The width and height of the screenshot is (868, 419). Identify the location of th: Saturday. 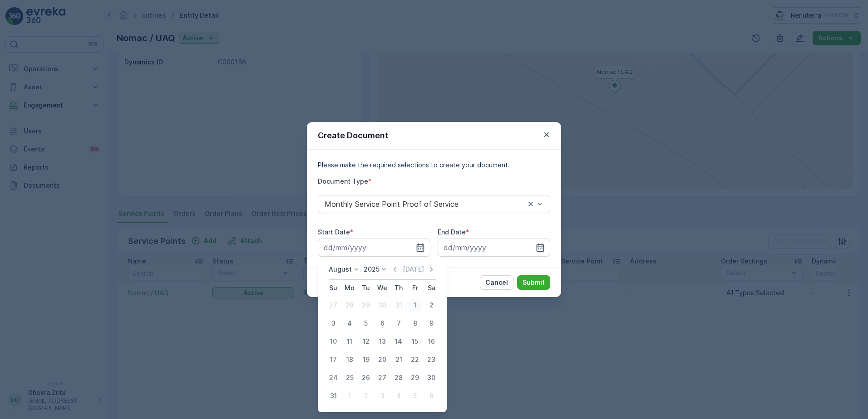
(431, 288).